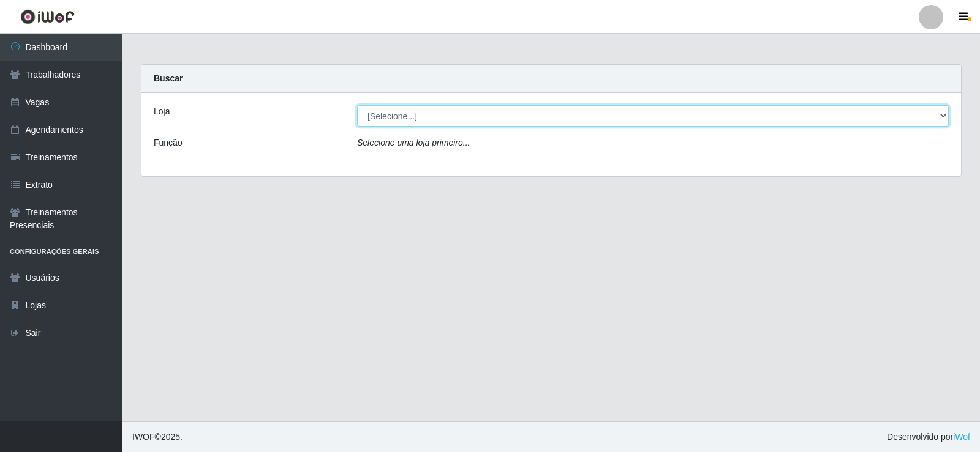  I want to click on img: CoreUI Logo, so click(47, 17).